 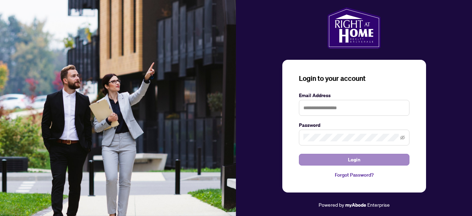 I want to click on a: Forgot Password?, so click(x=354, y=175).